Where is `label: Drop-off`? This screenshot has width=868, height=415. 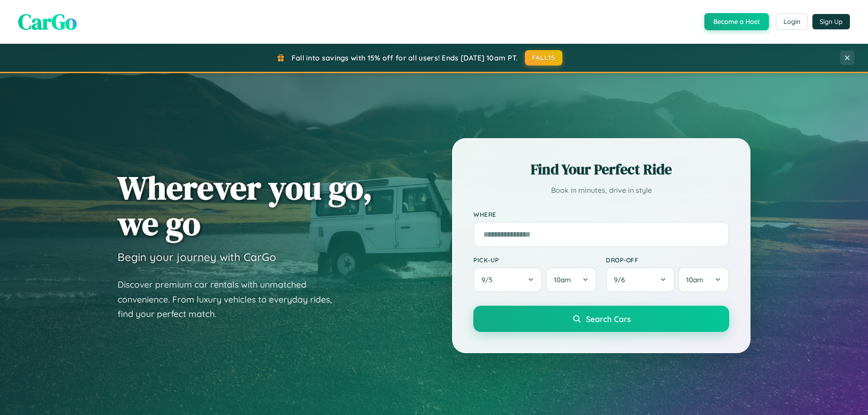
label: Drop-off is located at coordinates (668, 260).